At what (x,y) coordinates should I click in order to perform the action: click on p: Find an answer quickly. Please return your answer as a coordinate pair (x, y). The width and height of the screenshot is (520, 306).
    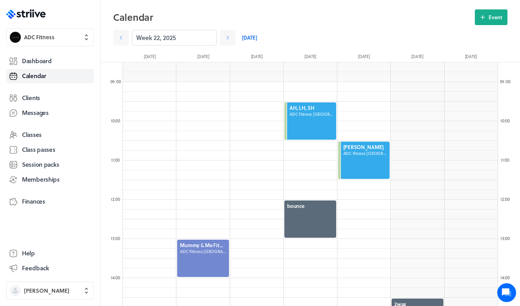
    Looking at the image, I should click on (79, 127).